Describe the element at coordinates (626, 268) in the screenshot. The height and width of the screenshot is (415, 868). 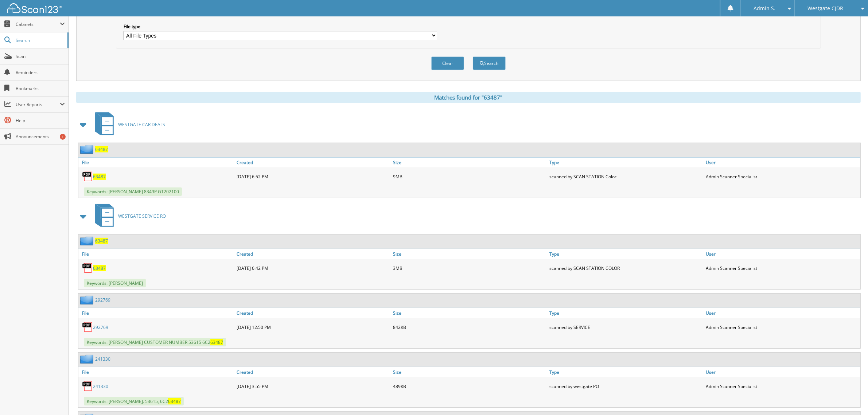
I see `div: scanned by SCAN STATION COLOR` at that location.